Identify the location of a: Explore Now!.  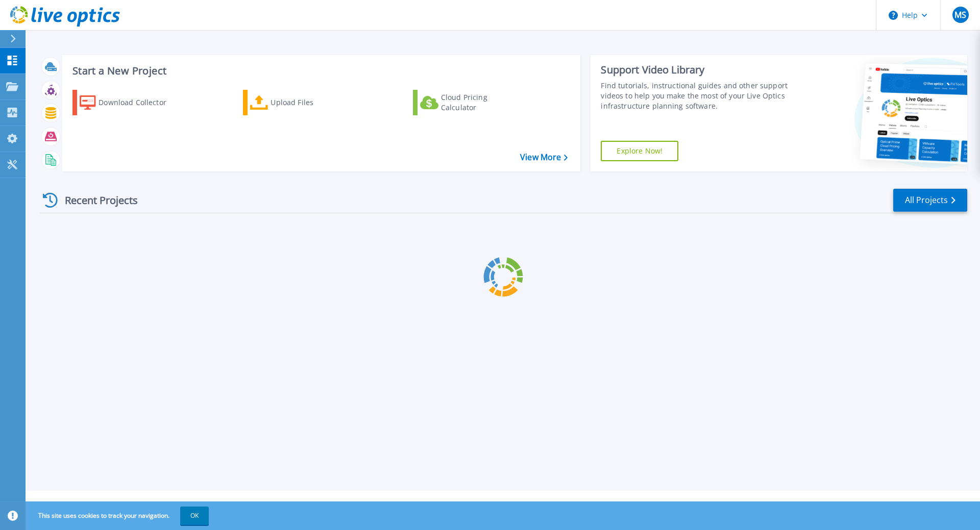
(640, 151).